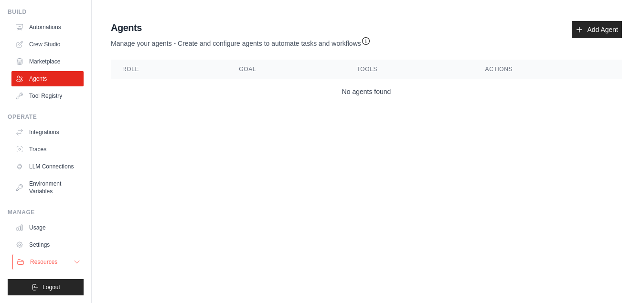 The width and height of the screenshot is (641, 303). What do you see at coordinates (45, 117) in the screenshot?
I see `div: Operate` at bounding box center [45, 117].